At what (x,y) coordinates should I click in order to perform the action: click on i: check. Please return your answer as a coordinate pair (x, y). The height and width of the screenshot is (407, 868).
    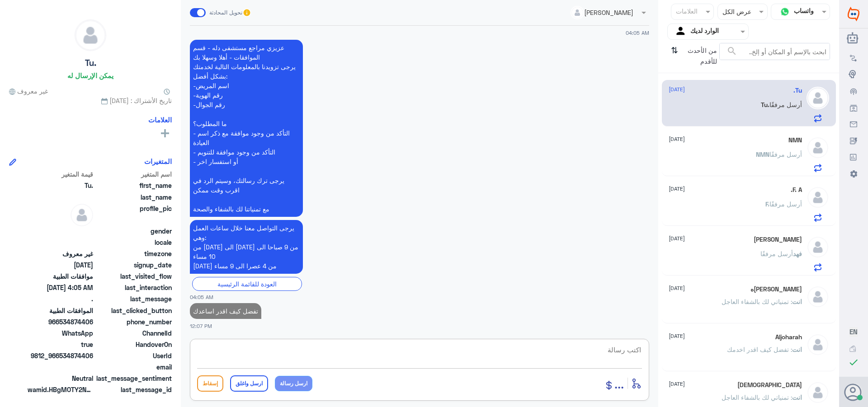
    Looking at the image, I should click on (854, 363).